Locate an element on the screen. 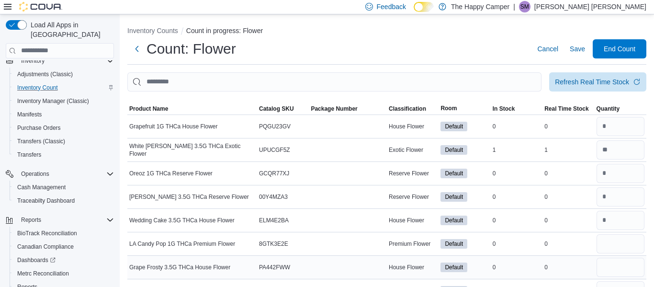  button: In Stock is located at coordinates (517, 109).